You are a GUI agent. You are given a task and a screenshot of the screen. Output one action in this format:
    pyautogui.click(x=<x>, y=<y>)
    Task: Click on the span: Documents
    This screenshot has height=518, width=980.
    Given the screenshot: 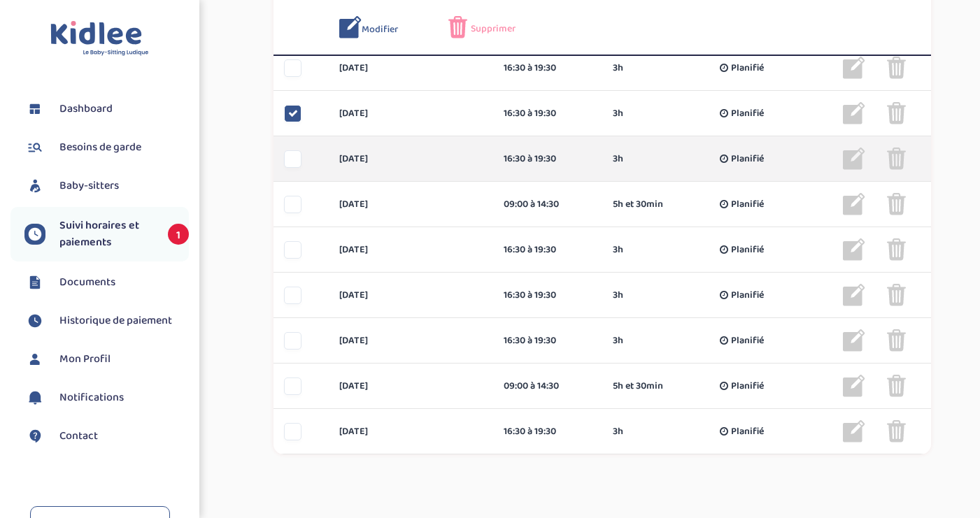 What is the action you would take?
    pyautogui.click(x=88, y=283)
    